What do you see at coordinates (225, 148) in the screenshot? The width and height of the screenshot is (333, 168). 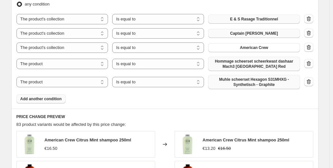 I see `strike: €16.50` at bounding box center [225, 148].